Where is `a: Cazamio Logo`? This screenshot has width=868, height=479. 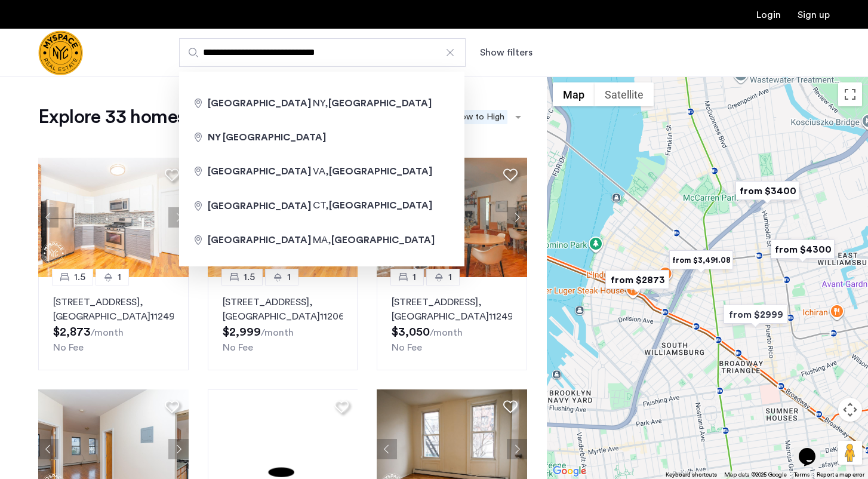 a: Cazamio Logo is located at coordinates (61, 52).